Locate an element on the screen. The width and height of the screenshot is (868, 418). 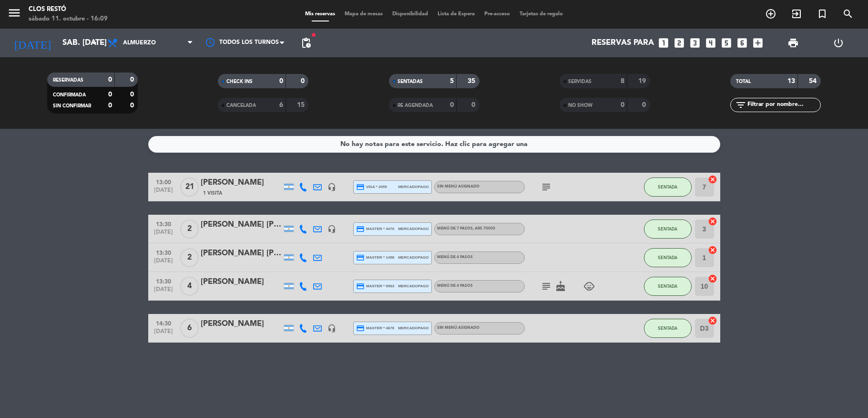
i: arrow_drop_down is located at coordinates (94, 43).